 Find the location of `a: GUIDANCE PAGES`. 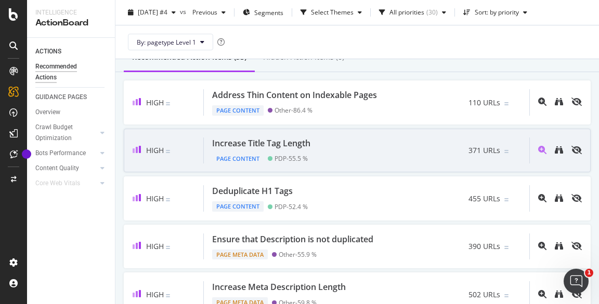

a: GUIDANCE PAGES is located at coordinates (71, 97).